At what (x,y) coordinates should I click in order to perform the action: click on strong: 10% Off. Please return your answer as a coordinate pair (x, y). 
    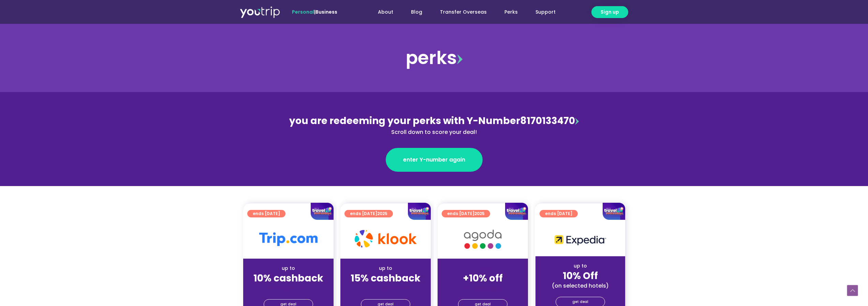
    Looking at the image, I should click on (580, 276).